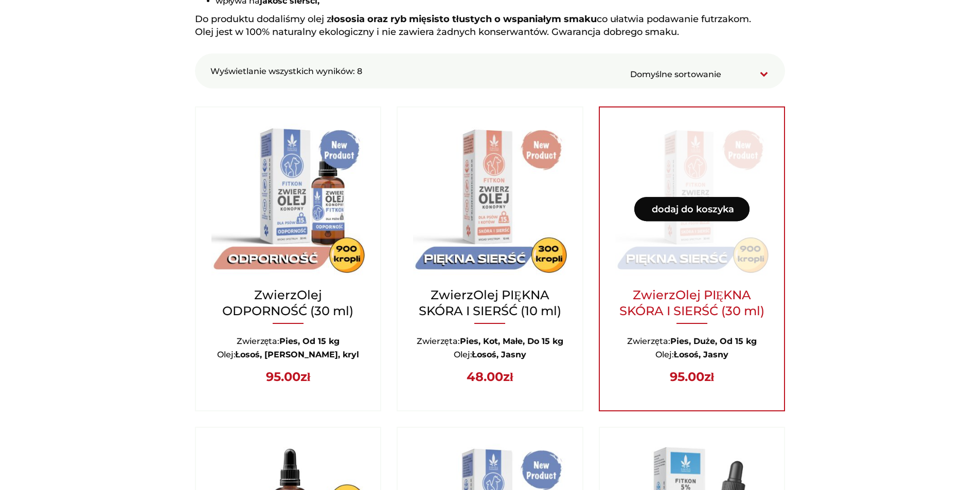 The height and width of the screenshot is (490, 980). Describe the element at coordinates (490, 227) in the screenshot. I see `a: ZwierzOlej PIĘKNA SKÓRA I SIERŚĆ (10 ml)` at that location.